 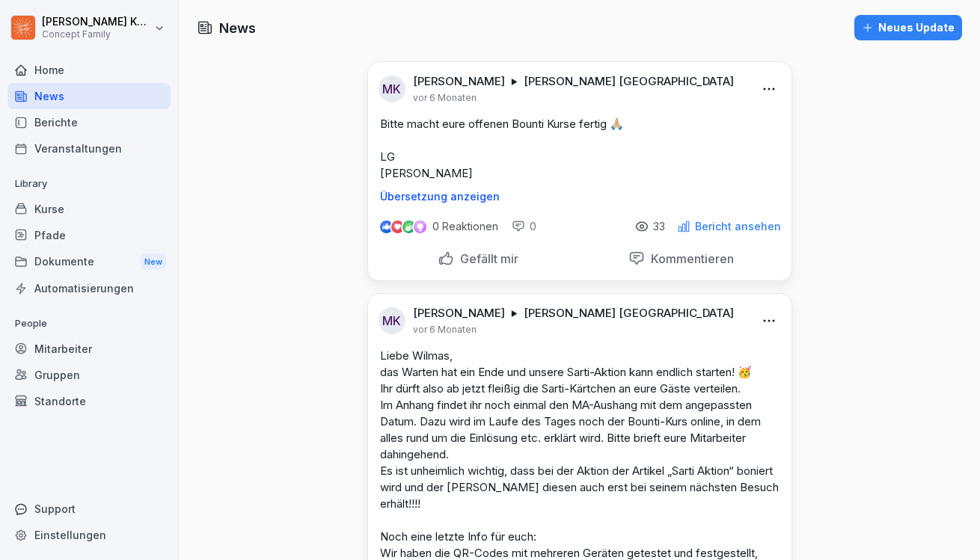 What do you see at coordinates (89, 349) in the screenshot?
I see `div: Mitarbeiter` at bounding box center [89, 349].